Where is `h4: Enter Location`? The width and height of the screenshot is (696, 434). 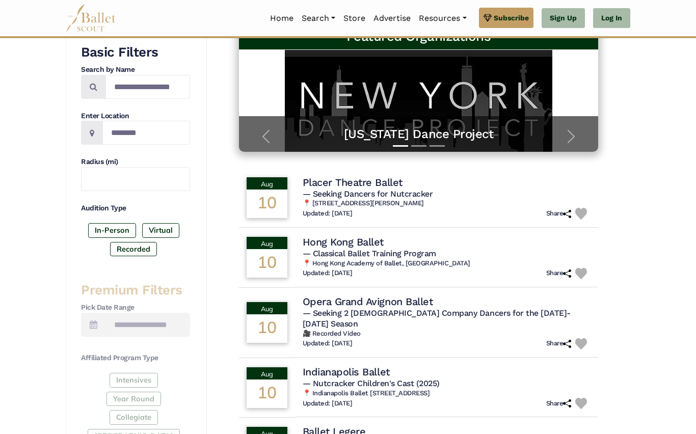
h4: Enter Location is located at coordinates (136, 116).